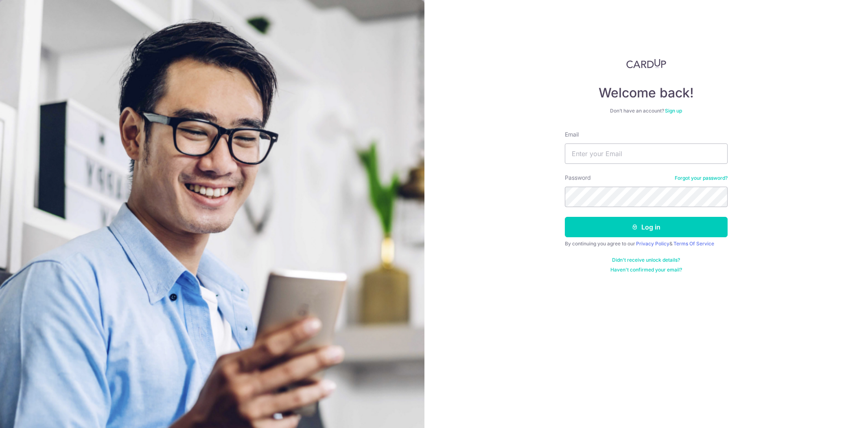 The width and height of the screenshot is (868, 428). Describe the element at coordinates (646, 260) in the screenshot. I see `a: Didn't receive unlock details?` at that location.